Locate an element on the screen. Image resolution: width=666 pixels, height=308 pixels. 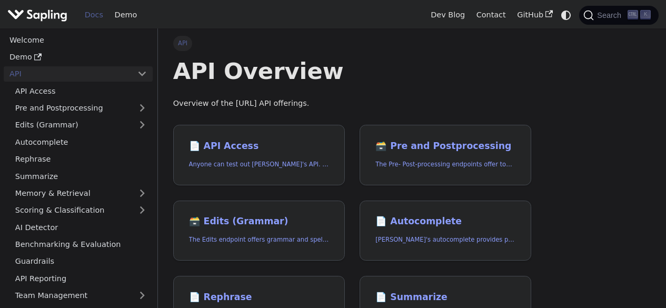
a: Guardrails is located at coordinates (81, 261).